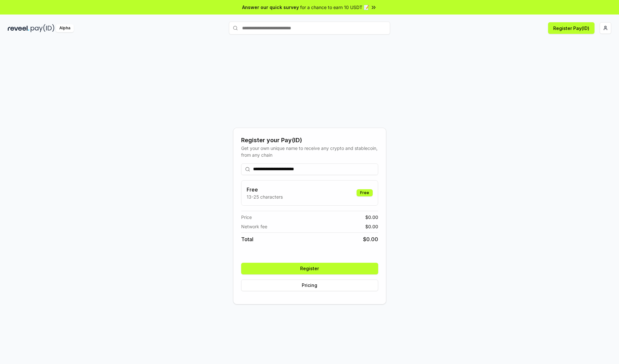 Image resolution: width=619 pixels, height=364 pixels. I want to click on button: Pricing, so click(309, 285).